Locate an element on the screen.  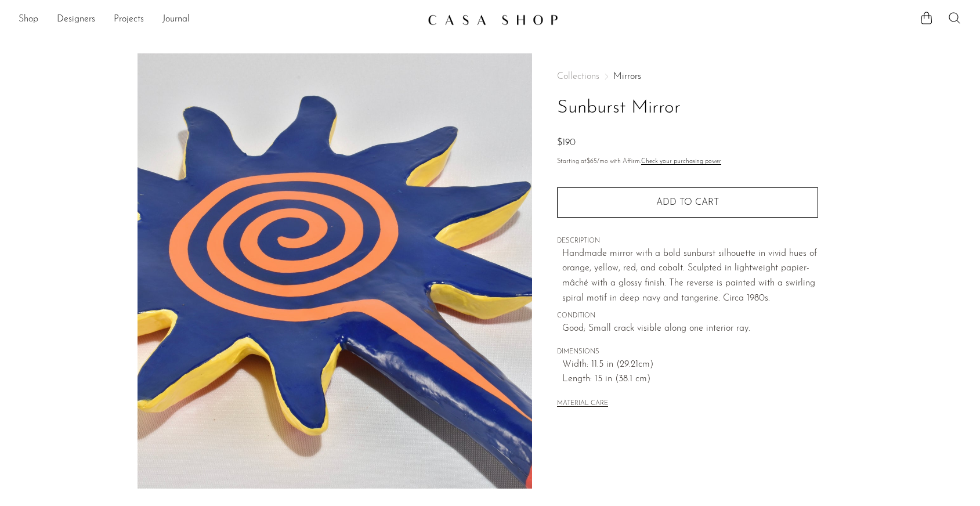
span: Collections is located at coordinates (578, 76).